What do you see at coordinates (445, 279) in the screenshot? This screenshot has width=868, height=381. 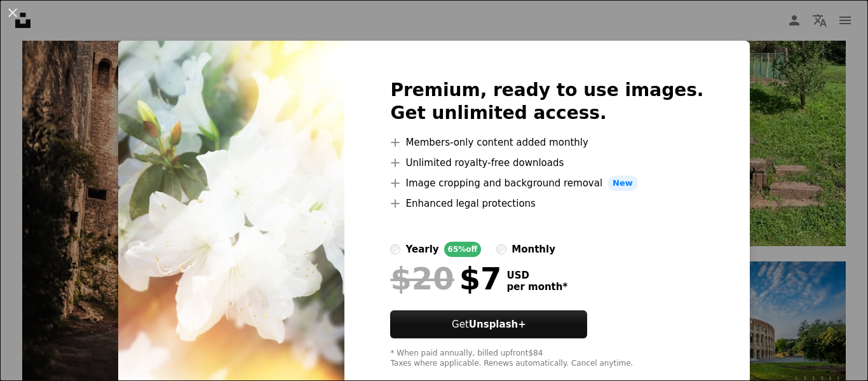 I see `div: $7` at bounding box center [445, 279].